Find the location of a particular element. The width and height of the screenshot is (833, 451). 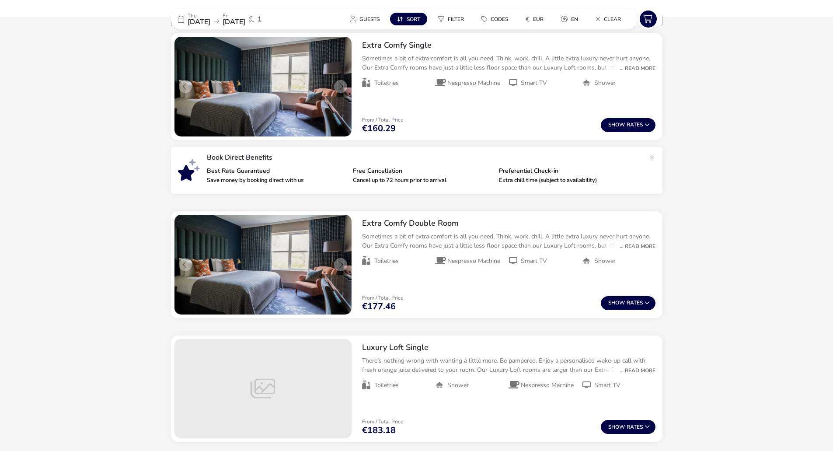

button: en is located at coordinates (570, 19).